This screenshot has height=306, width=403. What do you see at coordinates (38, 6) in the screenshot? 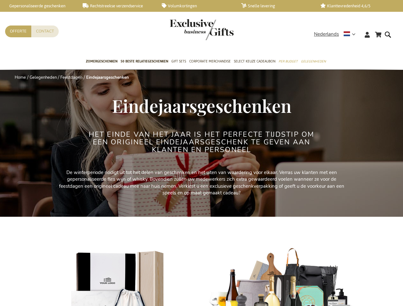
I see `a: Gepersonaliseerde geschenken` at bounding box center [38, 6].